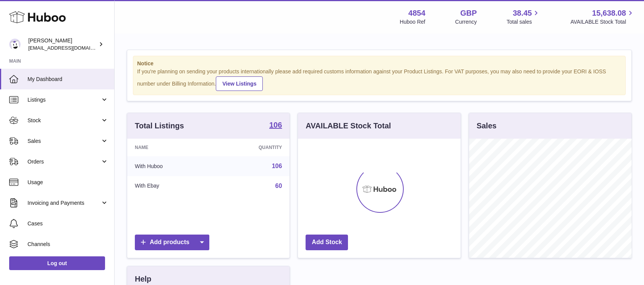  Describe the element at coordinates (57, 263) in the screenshot. I see `a: Log out` at that location.